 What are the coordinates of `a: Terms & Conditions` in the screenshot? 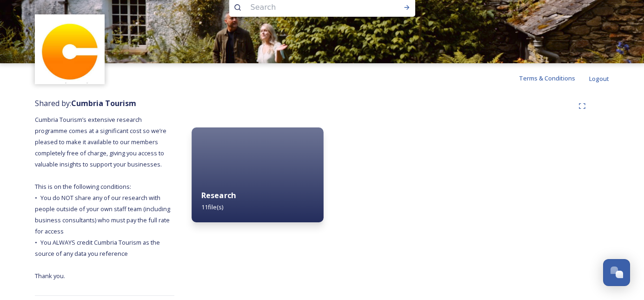 It's located at (553, 78).